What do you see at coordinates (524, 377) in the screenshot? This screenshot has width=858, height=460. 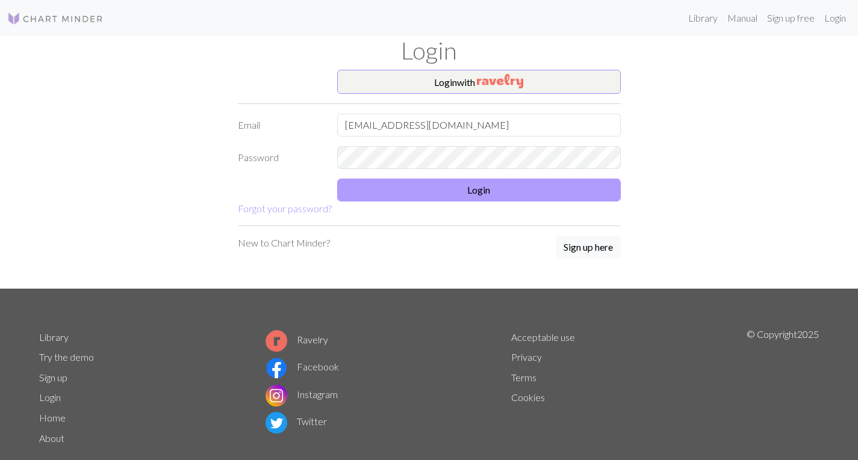 I see `a: Terms` at bounding box center [524, 377].